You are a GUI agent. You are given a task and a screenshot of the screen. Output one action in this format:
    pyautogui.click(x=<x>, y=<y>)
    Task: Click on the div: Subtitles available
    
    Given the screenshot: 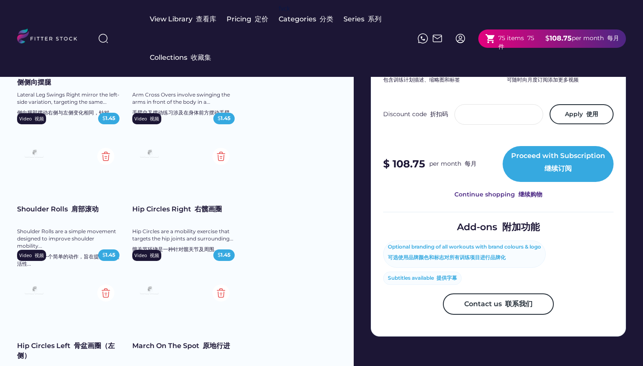 What is the action you would take?
    pyautogui.click(x=423, y=278)
    